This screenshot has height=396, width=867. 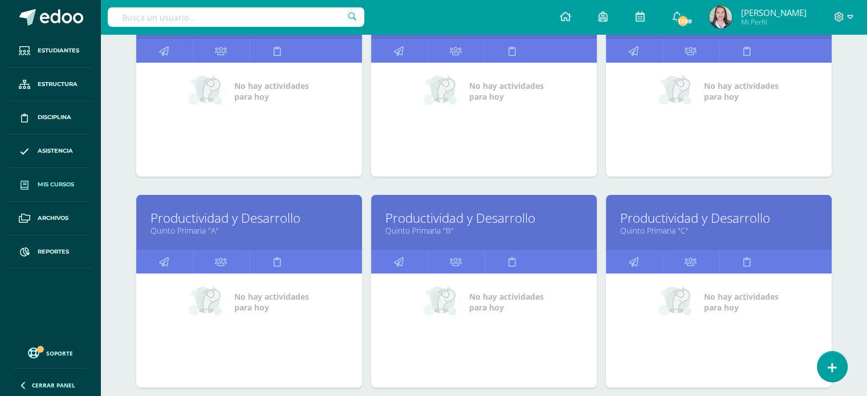 What do you see at coordinates (719, 230) in the screenshot?
I see `a: Quinto Primaria "C"` at bounding box center [719, 230].